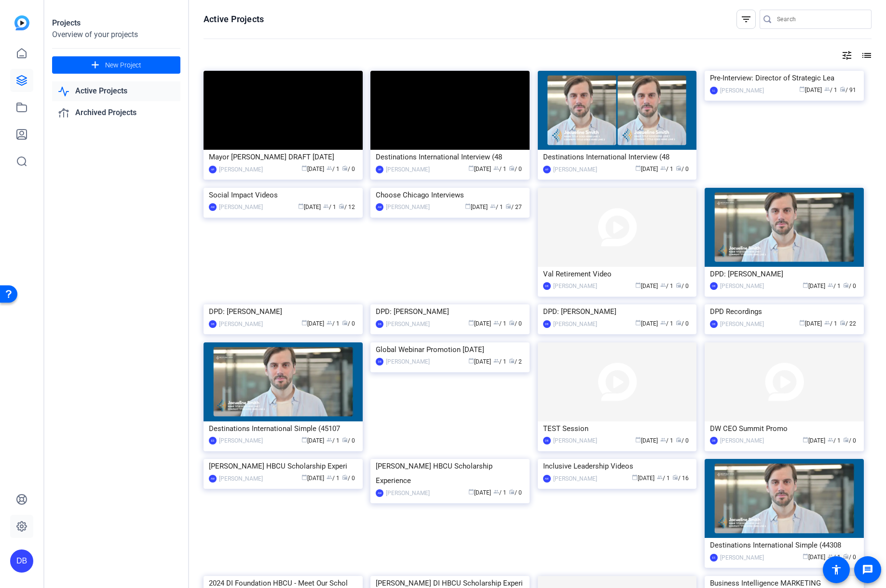 The height and width of the screenshot is (588, 886). What do you see at coordinates (116, 91) in the screenshot?
I see `a: Active Projects` at bounding box center [116, 91].